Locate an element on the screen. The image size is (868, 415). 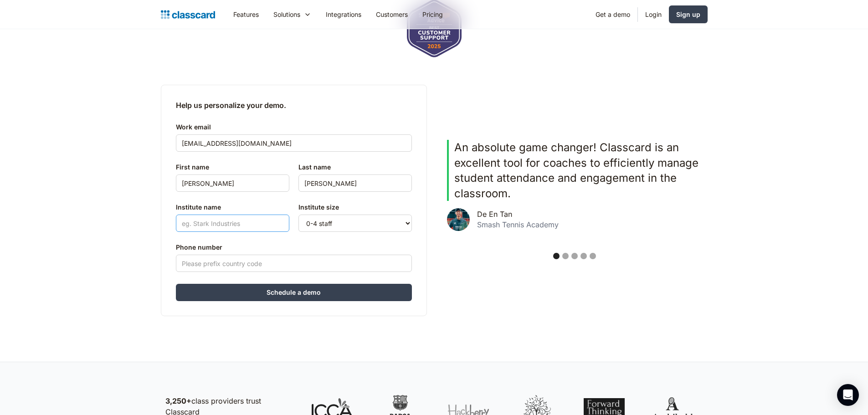
input: Schedule a demo is located at coordinates (294, 293).